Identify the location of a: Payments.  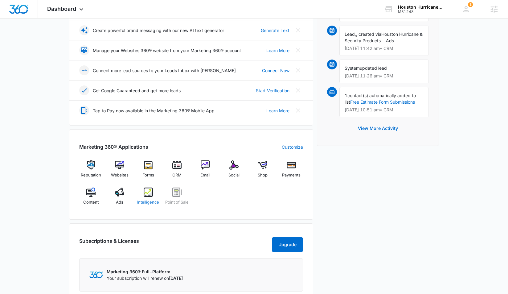
(291, 171).